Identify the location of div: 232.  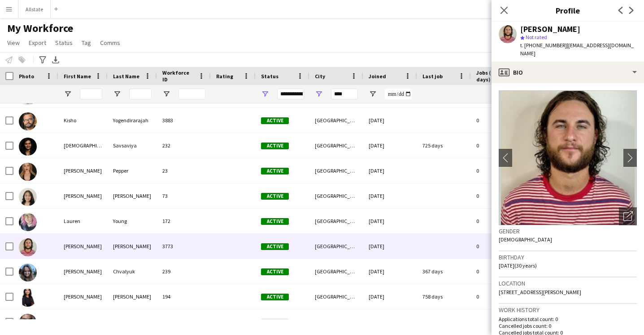
(184, 145).